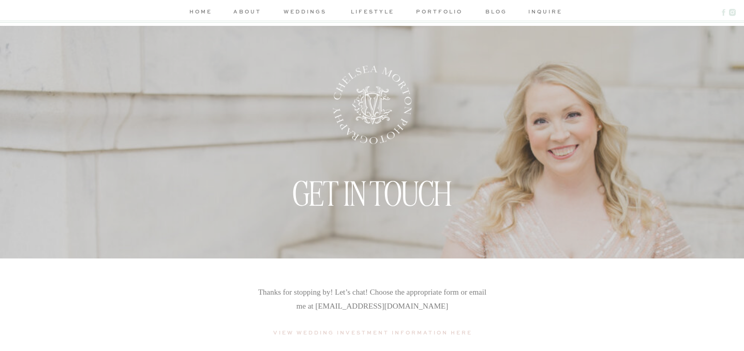 This screenshot has height=351, width=744. What do you see at coordinates (247, 12) in the screenshot?
I see `a: about` at bounding box center [247, 12].